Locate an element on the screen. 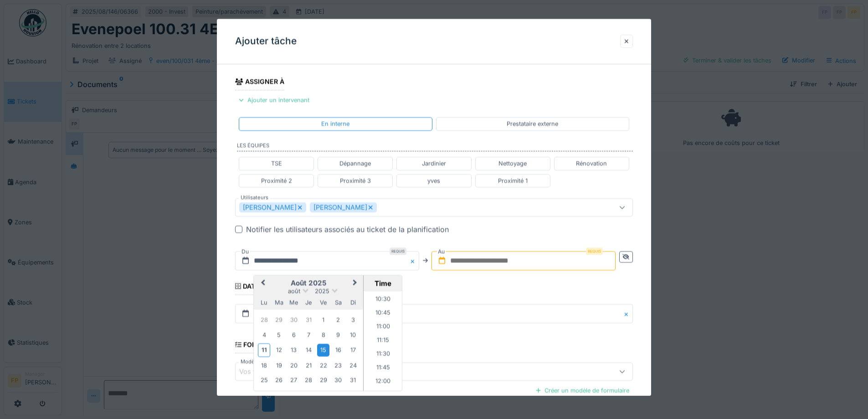 The width and height of the screenshot is (868, 419). div: Choose jeudi 28 août 2025 is located at coordinates (308, 381).